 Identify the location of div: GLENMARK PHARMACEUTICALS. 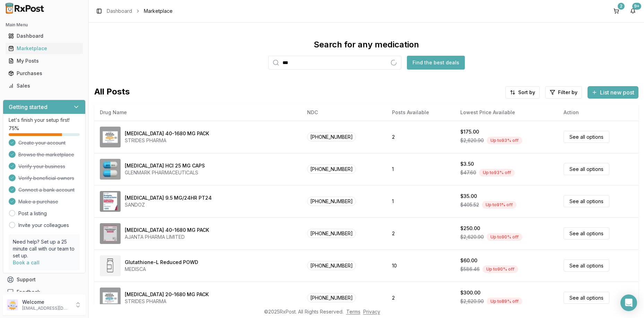
(164, 173).